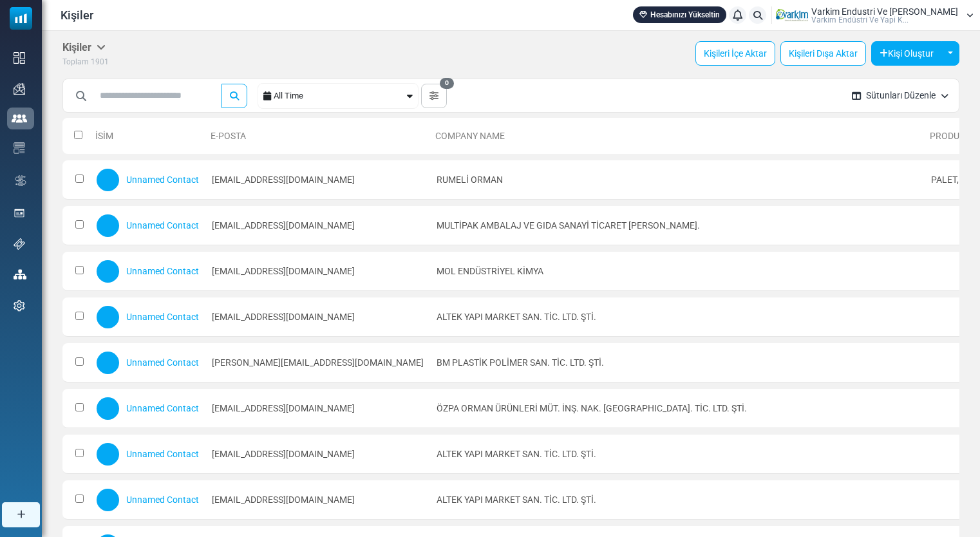  What do you see at coordinates (84, 47) in the screenshot?
I see `h5: Kişiler` at bounding box center [84, 47].